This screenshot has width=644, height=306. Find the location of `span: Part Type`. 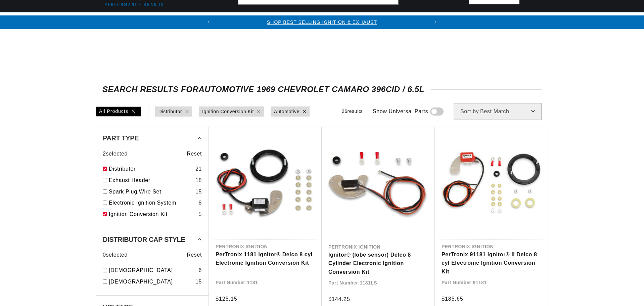

span: Part Type is located at coordinates (120, 138).